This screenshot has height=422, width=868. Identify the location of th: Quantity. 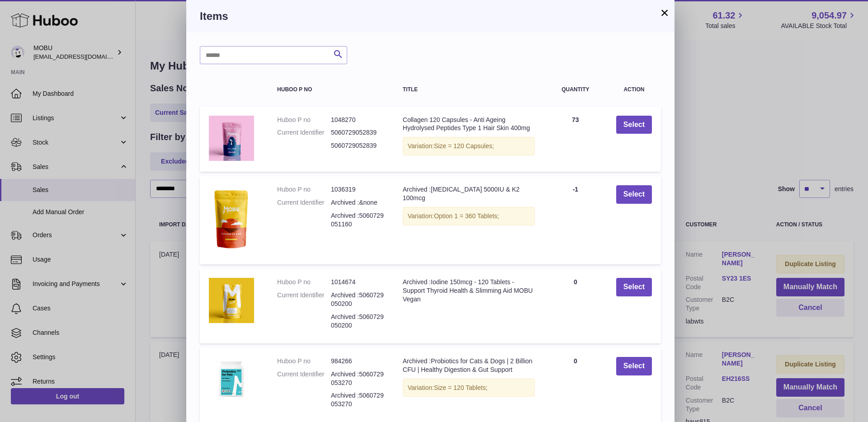
(576, 89).